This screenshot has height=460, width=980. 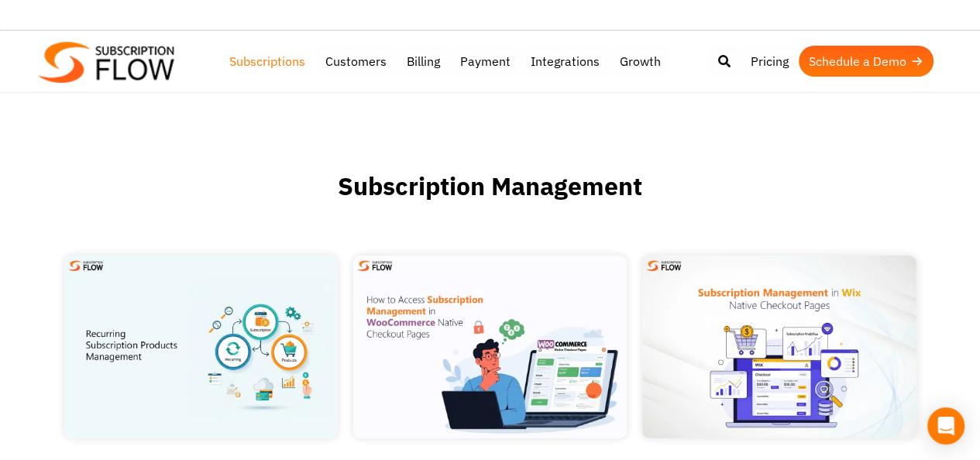 I want to click on img: Subscriptionflow, so click(x=106, y=62).